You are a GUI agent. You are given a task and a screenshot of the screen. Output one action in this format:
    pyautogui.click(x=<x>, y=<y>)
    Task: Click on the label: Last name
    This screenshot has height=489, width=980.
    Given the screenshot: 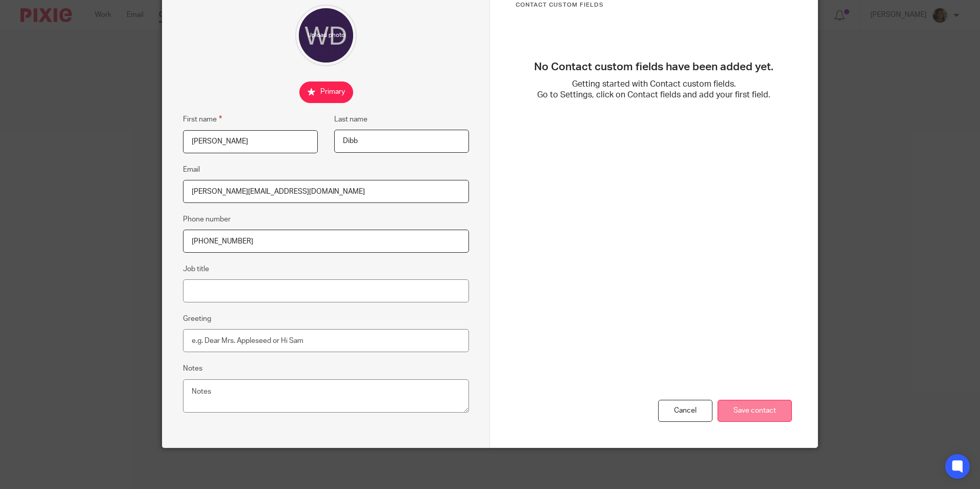 What is the action you would take?
    pyautogui.click(x=351, y=119)
    